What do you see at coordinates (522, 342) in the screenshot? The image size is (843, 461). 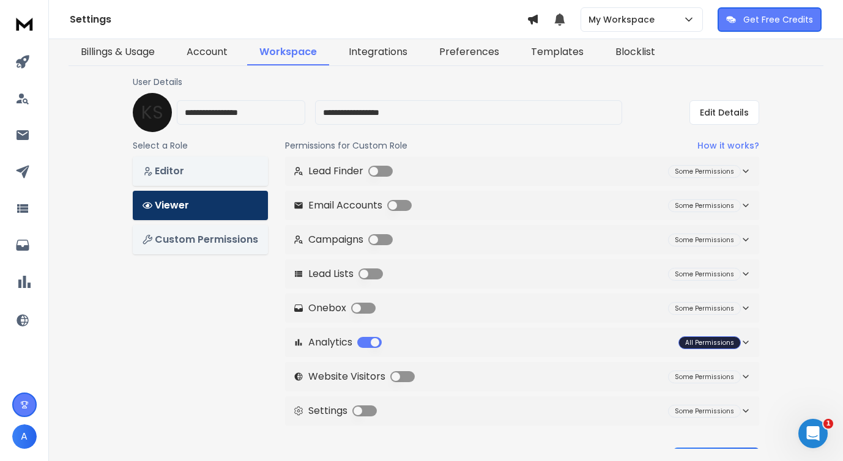 I see `button: Analytics All Permissions` at bounding box center [522, 342].